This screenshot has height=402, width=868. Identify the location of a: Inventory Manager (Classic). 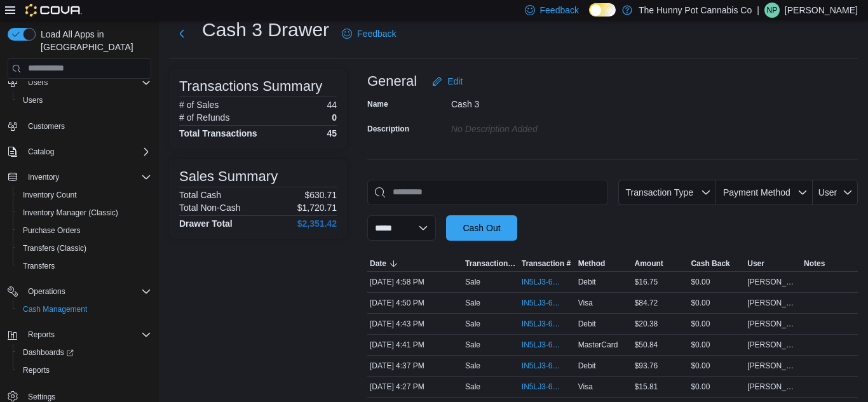
(71, 213).